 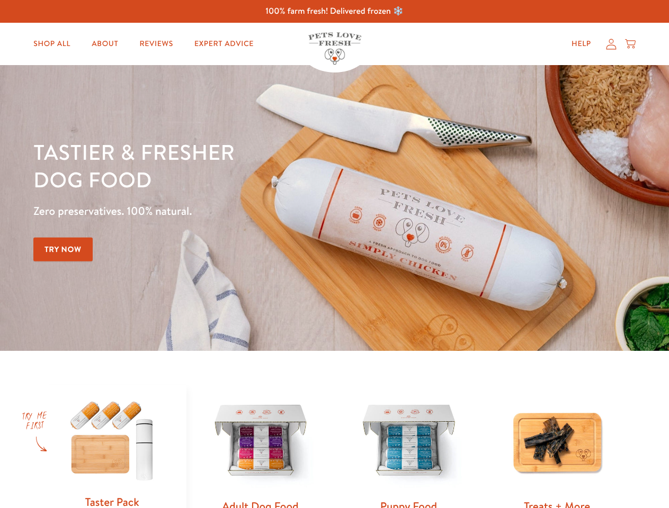 I want to click on a: Shop All, so click(x=52, y=44).